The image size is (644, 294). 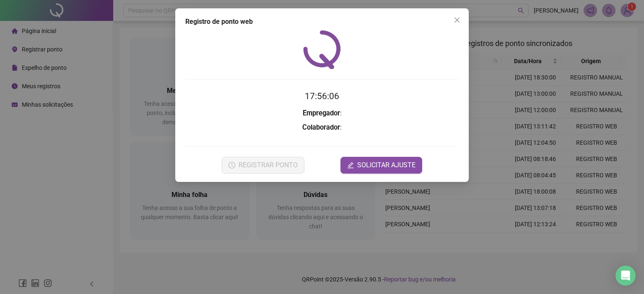 What do you see at coordinates (457, 20) in the screenshot?
I see `button: Close` at bounding box center [457, 20].